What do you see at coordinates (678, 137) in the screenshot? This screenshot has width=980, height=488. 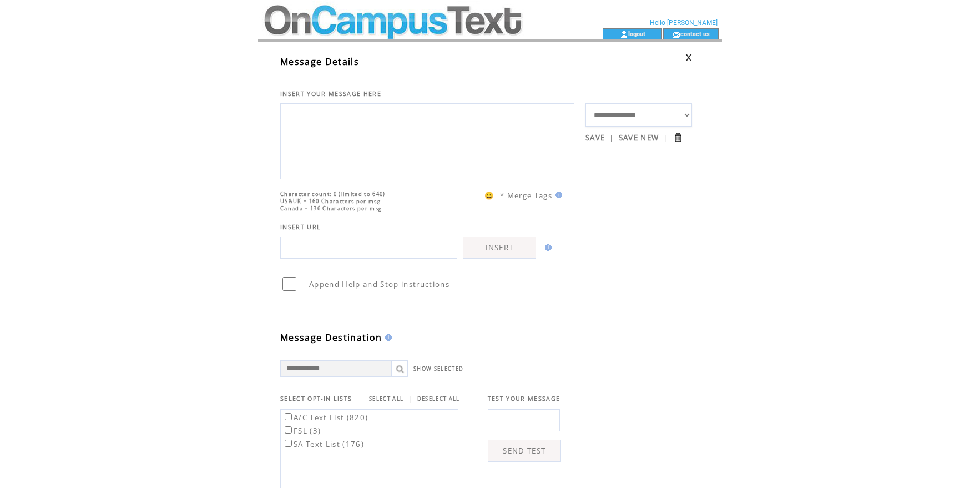 I see `input: Submit` at bounding box center [678, 137].